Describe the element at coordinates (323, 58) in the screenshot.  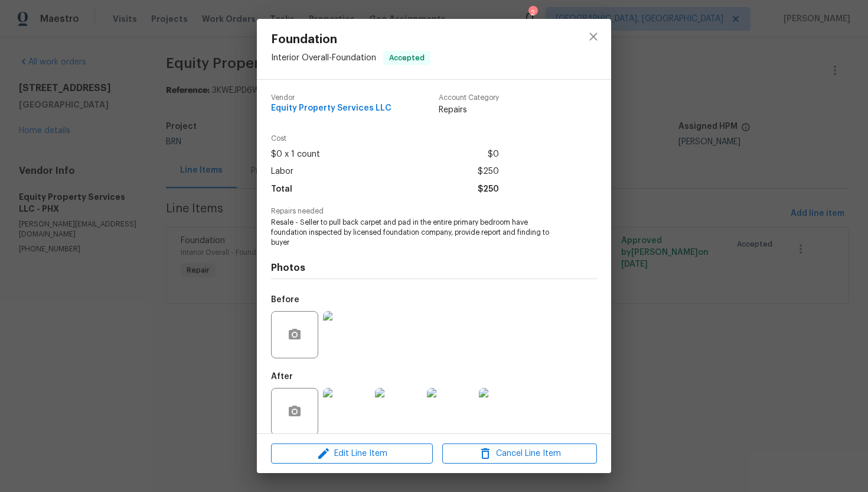
I see `span: Interior Overall - Foundation` at that location.